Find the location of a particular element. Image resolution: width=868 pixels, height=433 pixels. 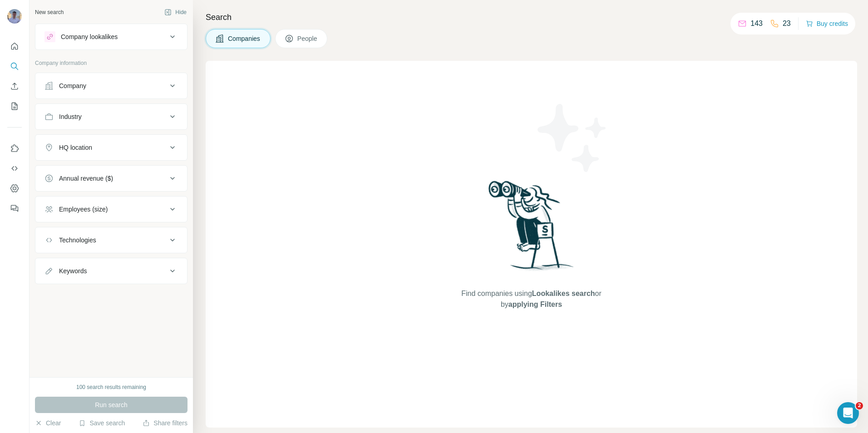

button: Use Surfe on LinkedIn is located at coordinates (14, 149).